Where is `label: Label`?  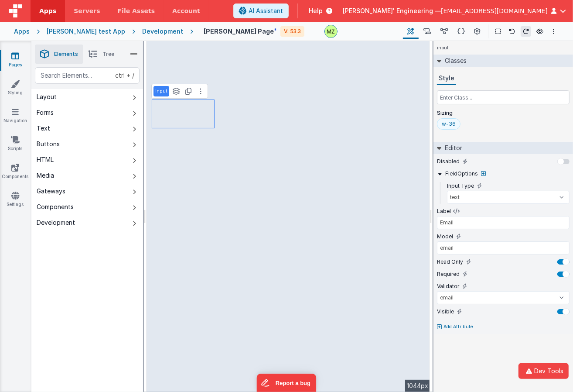 label: Label is located at coordinates (444, 211).